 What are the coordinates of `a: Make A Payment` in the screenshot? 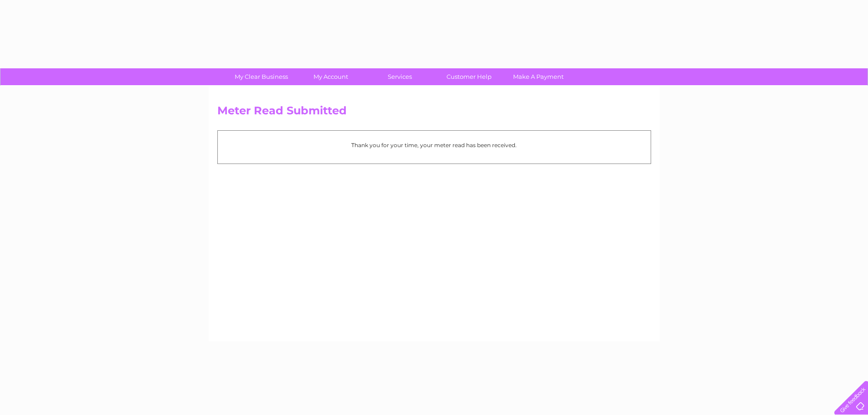 It's located at (538, 77).